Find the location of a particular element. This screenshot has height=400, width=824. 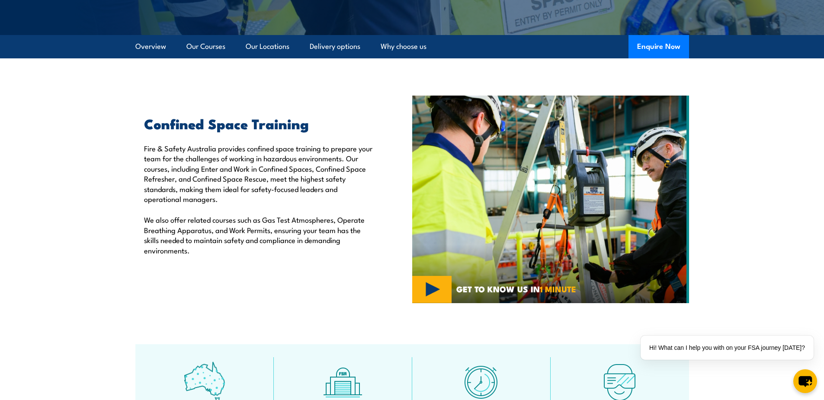

a: Why choose us is located at coordinates (403, 46).